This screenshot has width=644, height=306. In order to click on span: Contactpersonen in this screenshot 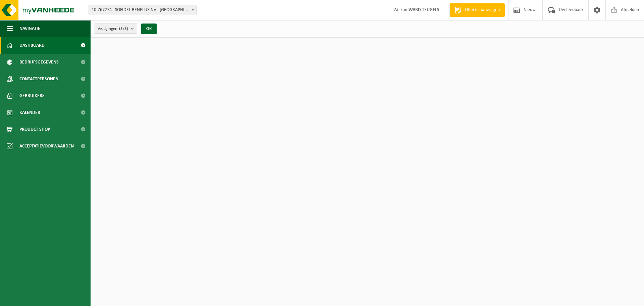, I will do `click(39, 79)`.